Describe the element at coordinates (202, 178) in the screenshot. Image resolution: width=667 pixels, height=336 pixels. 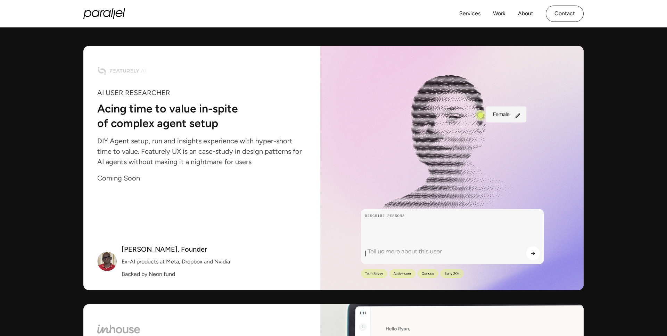
I see `p: Coming Soon` at that location.